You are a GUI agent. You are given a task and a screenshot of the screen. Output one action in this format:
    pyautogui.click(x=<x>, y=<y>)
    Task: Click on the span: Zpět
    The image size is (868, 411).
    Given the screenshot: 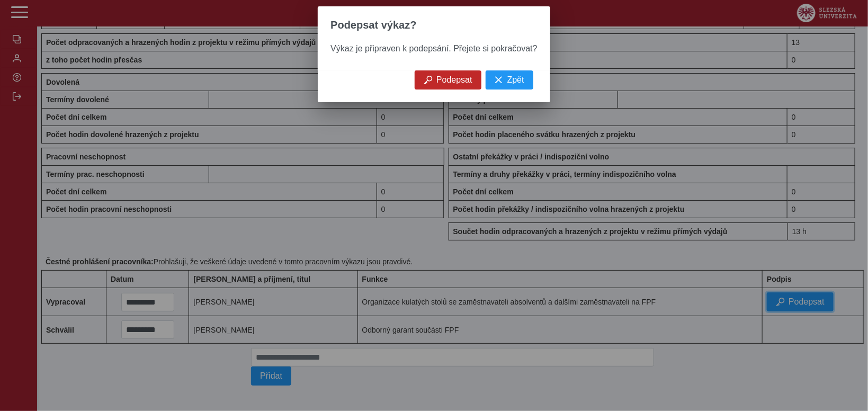 What is the action you would take?
    pyautogui.click(x=515, y=80)
    